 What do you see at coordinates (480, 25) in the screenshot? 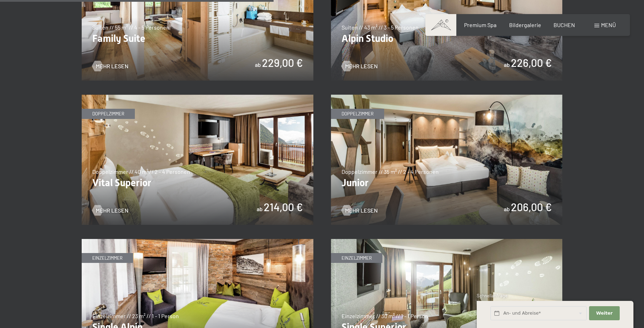
I see `a: Premium Spa` at bounding box center [480, 25].